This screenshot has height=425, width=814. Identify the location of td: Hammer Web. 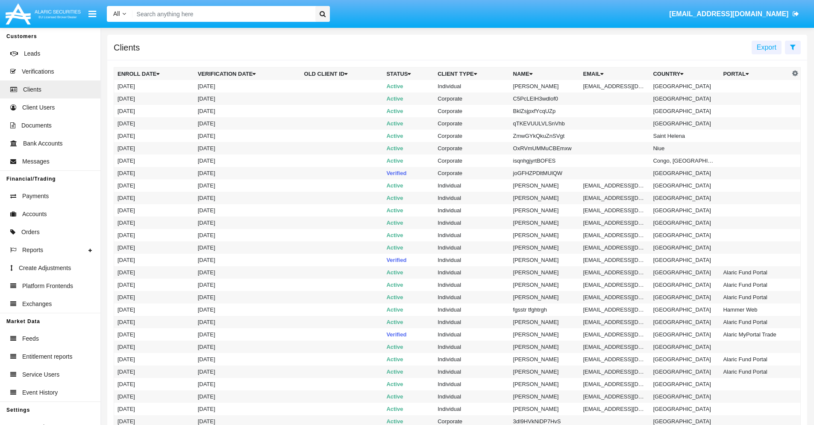
(755, 309).